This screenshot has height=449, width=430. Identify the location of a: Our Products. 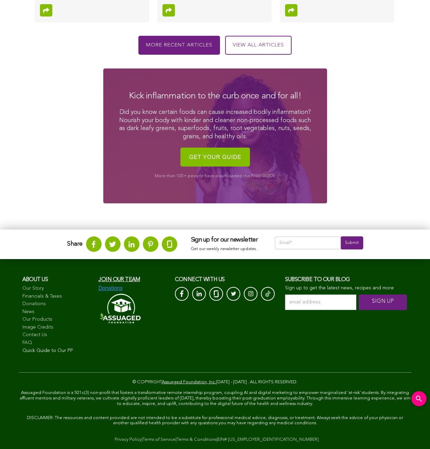
(57, 320).